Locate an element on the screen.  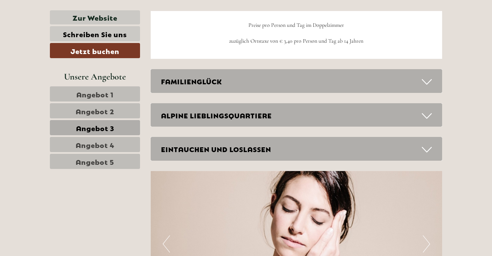
div: ALPINE LIEBLINGSQUARTIERE is located at coordinates (297, 115).